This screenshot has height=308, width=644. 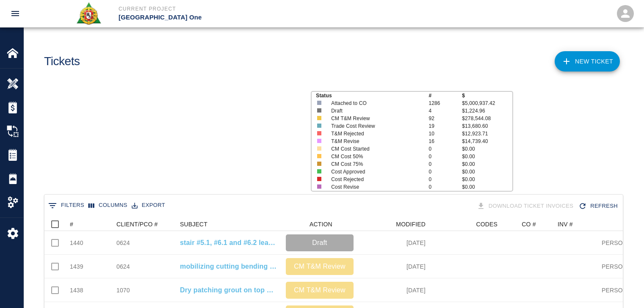 What do you see at coordinates (123, 291) in the screenshot?
I see `div: 1070` at bounding box center [123, 291].